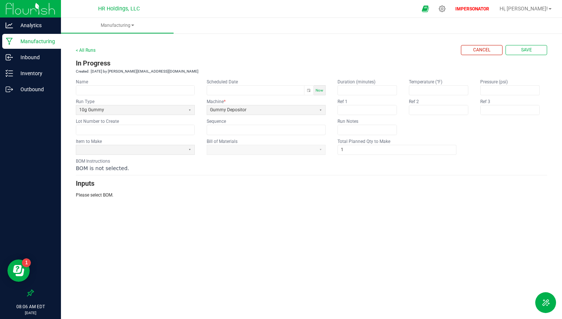 The image size is (562, 319). What do you see at coordinates (4, 4) in the screenshot?
I see `span: 1` at bounding box center [4, 4].